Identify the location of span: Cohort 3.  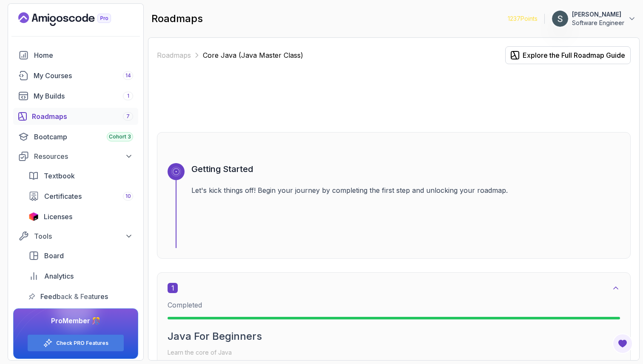
(120, 137).